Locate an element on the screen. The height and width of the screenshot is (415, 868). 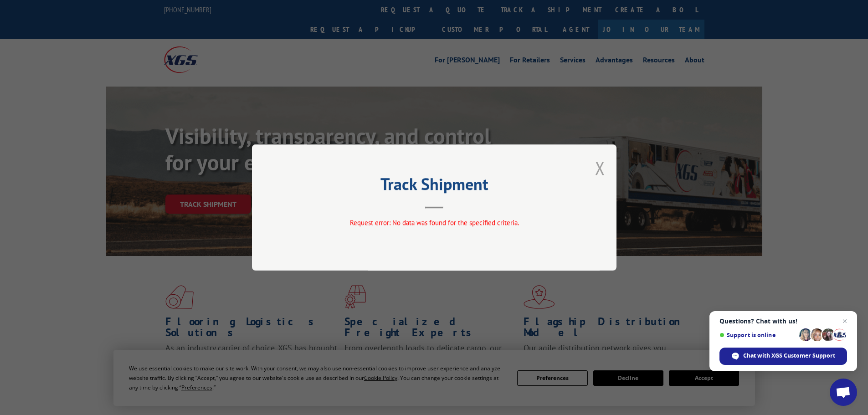
button: Close modal is located at coordinates (600, 167).